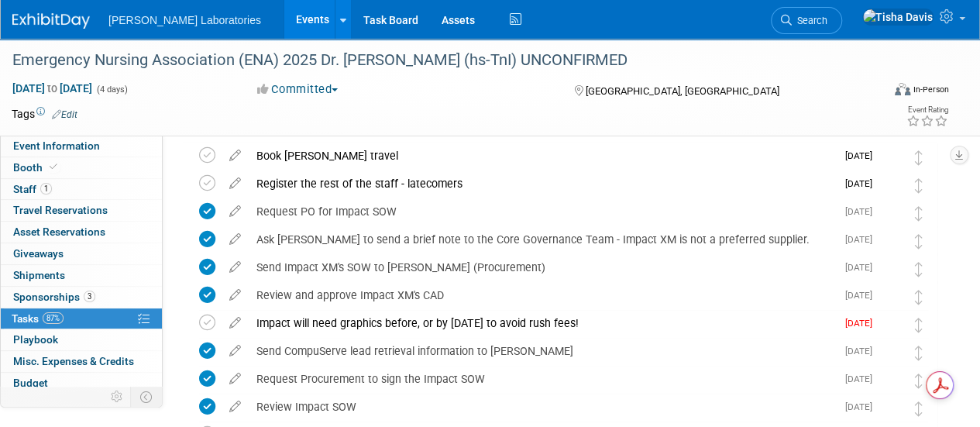 The image size is (980, 427). What do you see at coordinates (810, 20) in the screenshot?
I see `span: Search` at bounding box center [810, 20].